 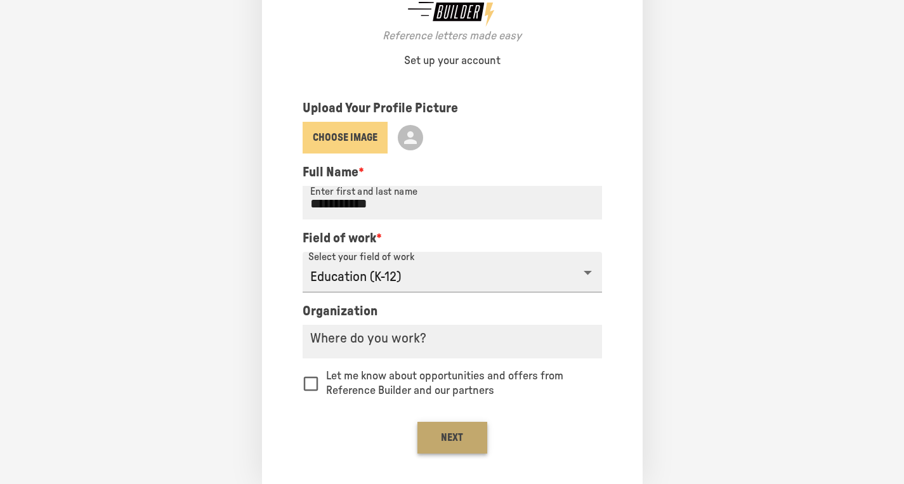 What do you see at coordinates (452, 36) in the screenshot?
I see `p: Reference letters made easy` at bounding box center [452, 36].